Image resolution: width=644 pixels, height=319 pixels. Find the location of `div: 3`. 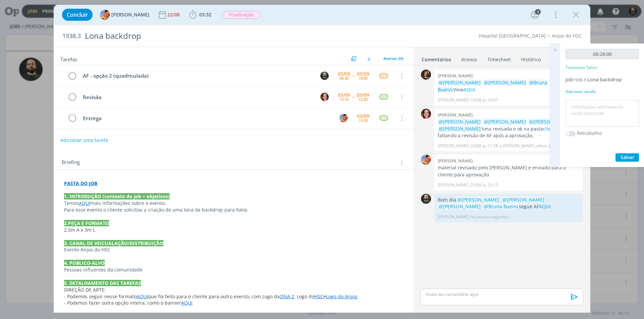

div: 3 is located at coordinates (537, 12).